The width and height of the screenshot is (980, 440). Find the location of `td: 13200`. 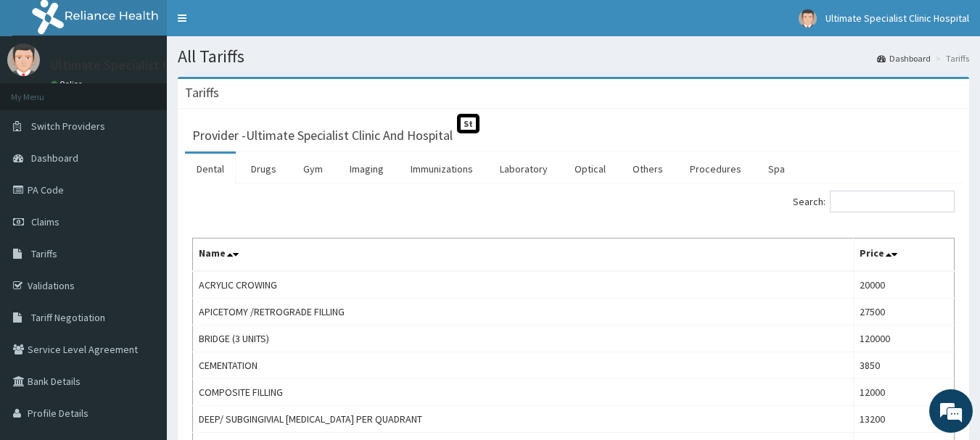

td: 13200 is located at coordinates (903, 419).